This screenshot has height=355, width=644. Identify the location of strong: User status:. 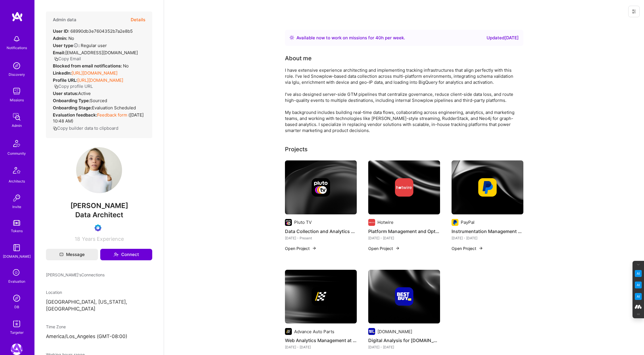
(65, 93).